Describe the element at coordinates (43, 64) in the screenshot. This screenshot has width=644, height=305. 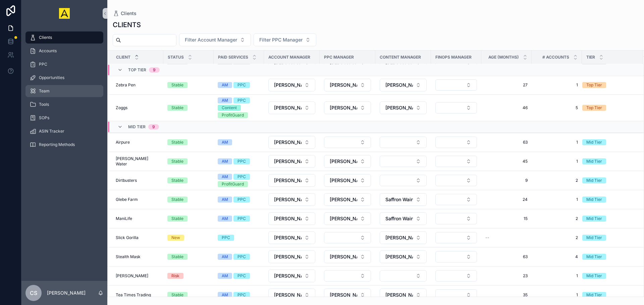
I see `span: PPC` at that location.